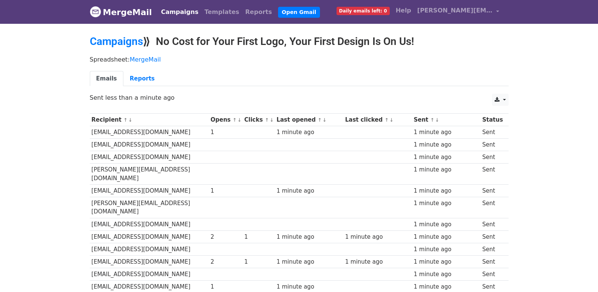 The height and width of the screenshot is (292, 598). What do you see at coordinates (95, 12) in the screenshot?
I see `img: MergeMail logo` at bounding box center [95, 12].